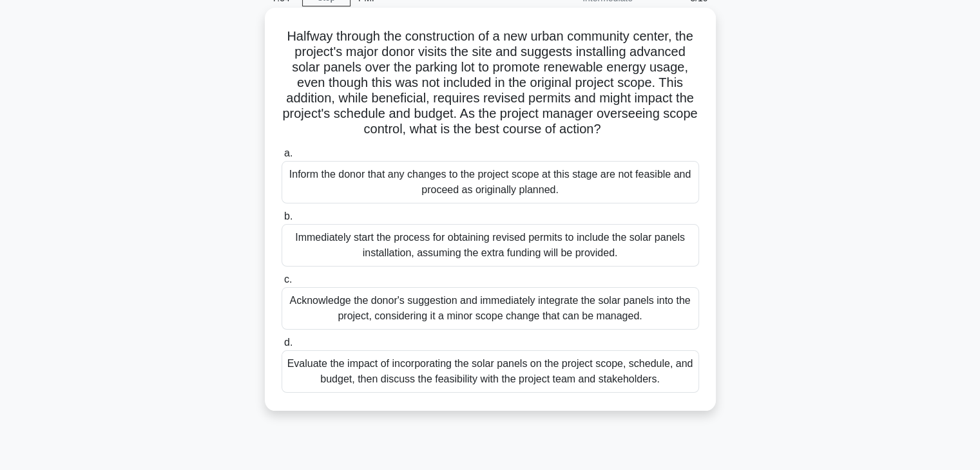 This screenshot has height=470, width=980. I want to click on div: Acknowledge the donor's suggestion and immediately integrate the solar panels into the project, c..., so click(490, 309).